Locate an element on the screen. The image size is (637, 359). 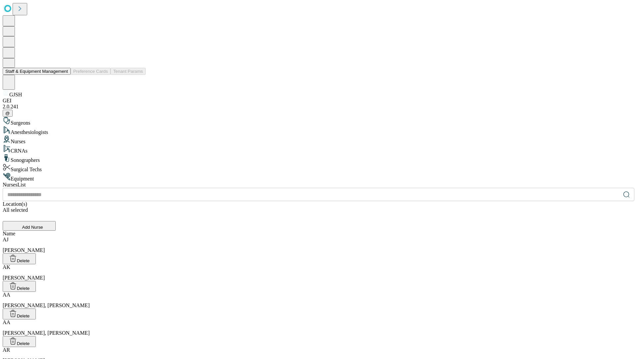
div: Equipment is located at coordinates (319, 177).